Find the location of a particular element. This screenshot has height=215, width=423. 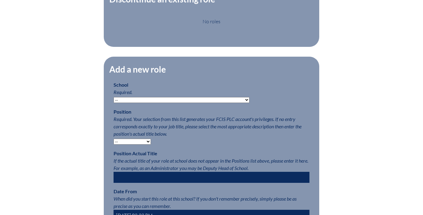

td: No roles is located at coordinates (211, 21).